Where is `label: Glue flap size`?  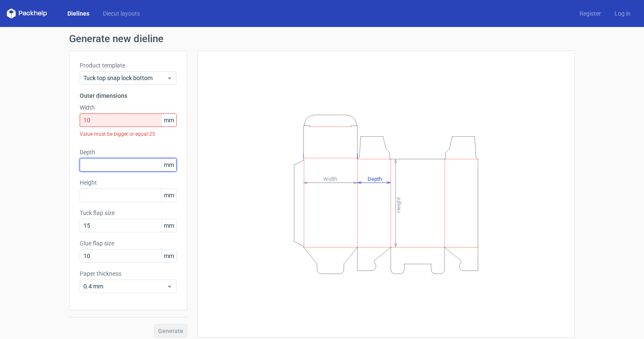 label: Glue flap size is located at coordinates (128, 243).